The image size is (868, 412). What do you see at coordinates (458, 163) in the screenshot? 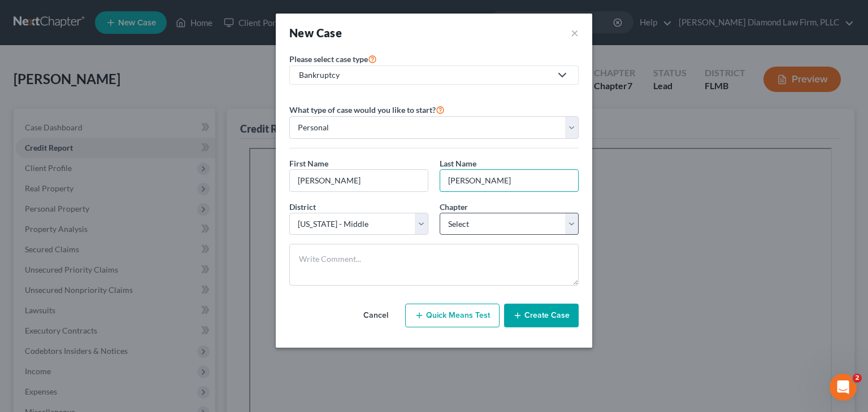
I see `span: Last Name` at bounding box center [458, 163].